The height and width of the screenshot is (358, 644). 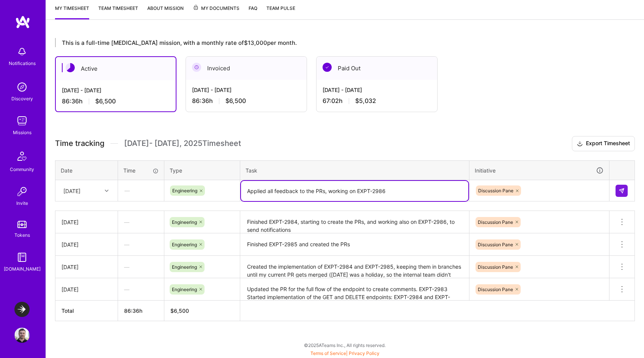 I want to click on i: icon Download, so click(x=580, y=144).